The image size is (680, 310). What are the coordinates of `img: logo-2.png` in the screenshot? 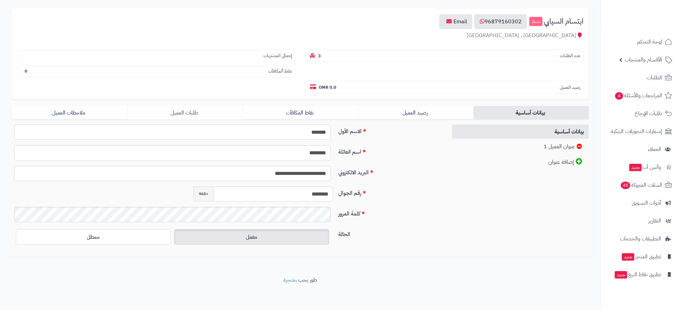 It's located at (654, 22).